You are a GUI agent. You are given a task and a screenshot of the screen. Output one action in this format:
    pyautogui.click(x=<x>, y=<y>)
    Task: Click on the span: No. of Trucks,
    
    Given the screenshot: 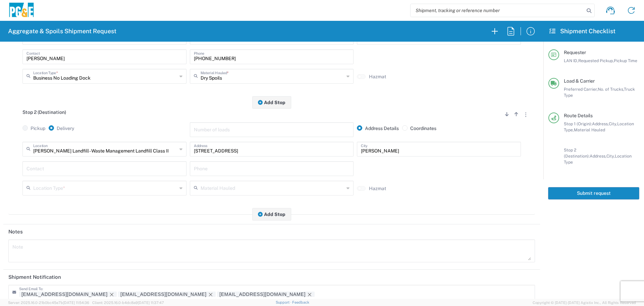 What is the action you would take?
    pyautogui.click(x=611, y=89)
    